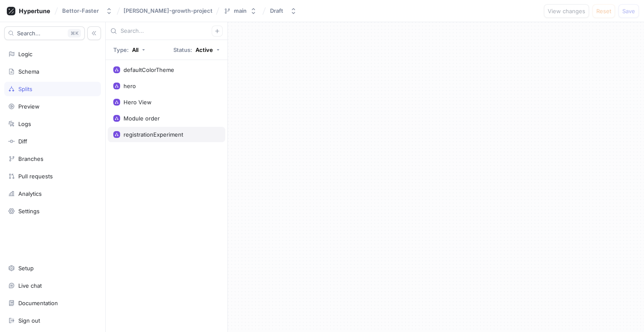  What do you see at coordinates (29, 106) in the screenshot?
I see `div: Preview` at bounding box center [29, 106].